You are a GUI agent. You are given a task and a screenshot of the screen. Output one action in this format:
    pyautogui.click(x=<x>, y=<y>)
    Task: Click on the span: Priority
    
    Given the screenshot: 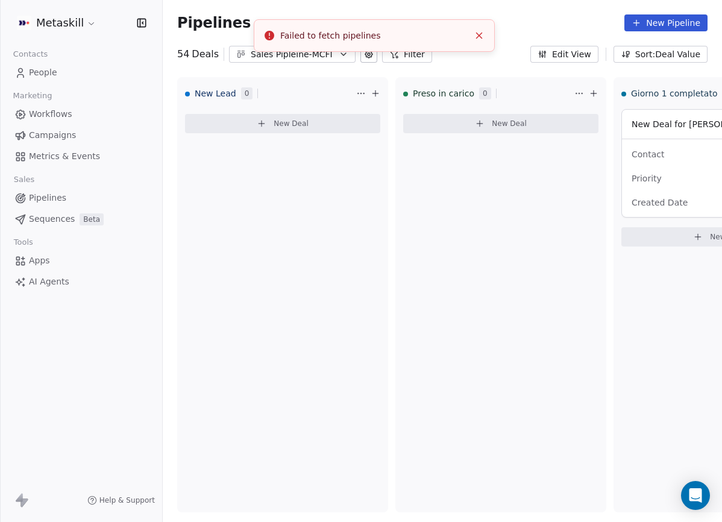 What is the action you would take?
    pyautogui.click(x=647, y=178)
    